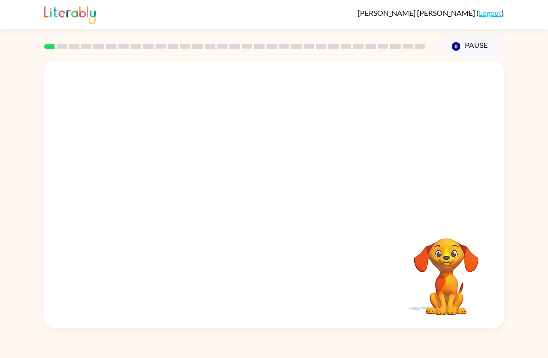 The height and width of the screenshot is (358, 548). I want to click on button: Pause, so click(470, 46).